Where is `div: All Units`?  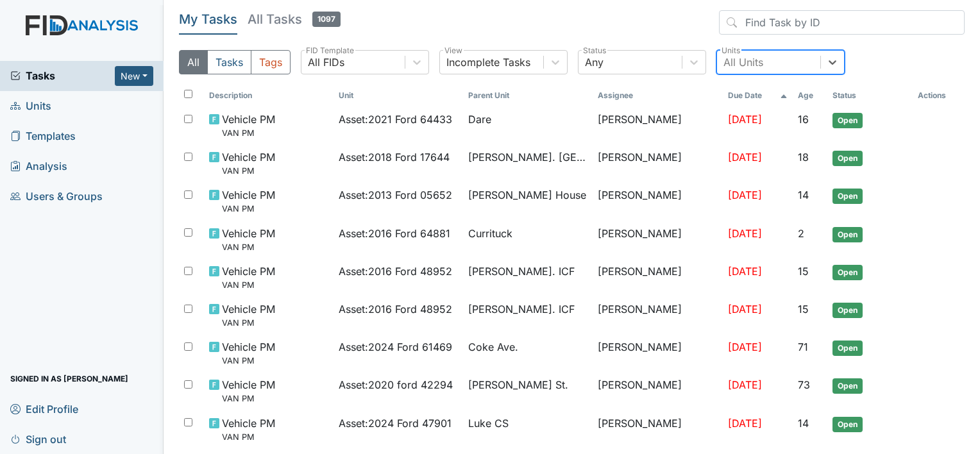 div: All Units is located at coordinates (744, 62).